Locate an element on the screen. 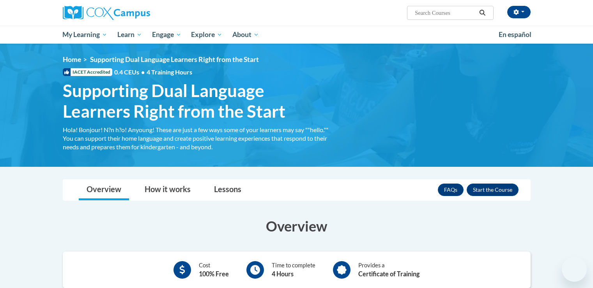  span: About is located at coordinates (246, 35).